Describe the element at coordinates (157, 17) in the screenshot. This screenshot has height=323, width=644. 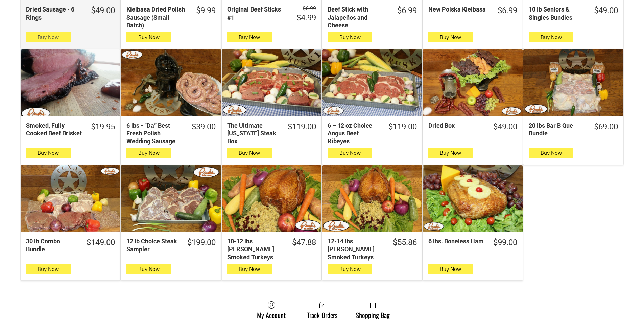
I see `div: Kielbasa Dried Polish Sausage (Small Batch)` at that location.